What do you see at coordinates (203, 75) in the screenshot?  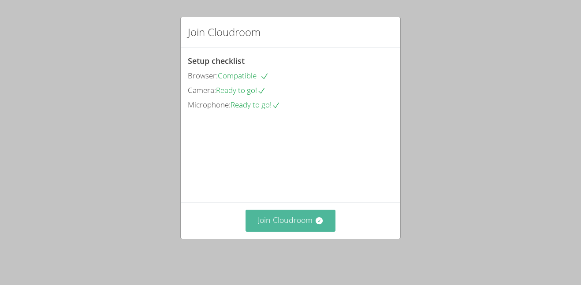 I see `span: Browser:` at bounding box center [203, 75].